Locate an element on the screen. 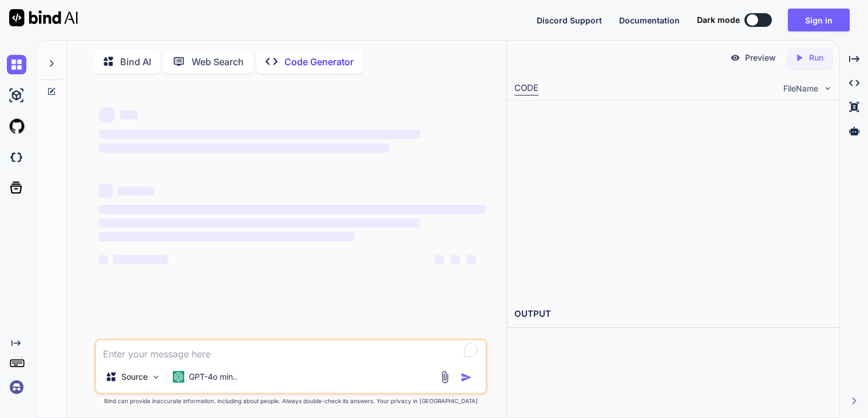  img: ai-studio is located at coordinates (17, 96).